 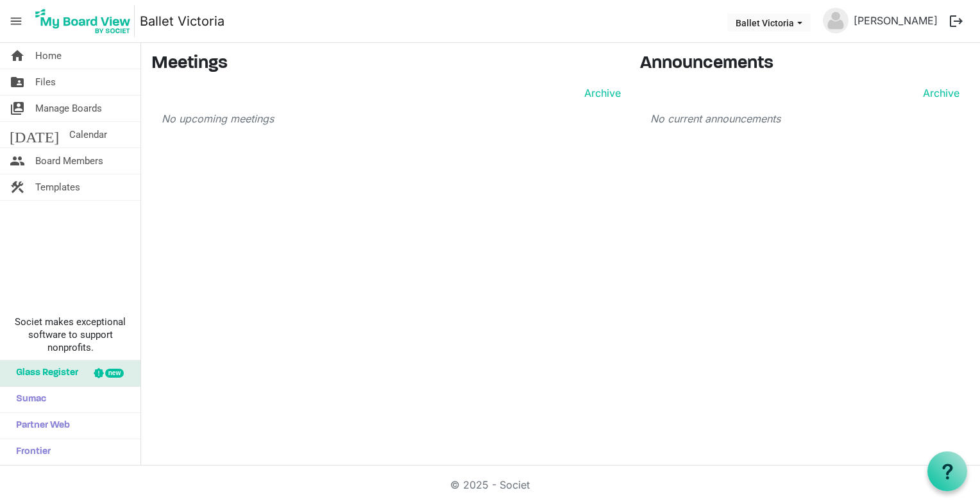 What do you see at coordinates (70, 335) in the screenshot?
I see `span: Societ makes exceptional software to support nonprofits.` at bounding box center [70, 335].